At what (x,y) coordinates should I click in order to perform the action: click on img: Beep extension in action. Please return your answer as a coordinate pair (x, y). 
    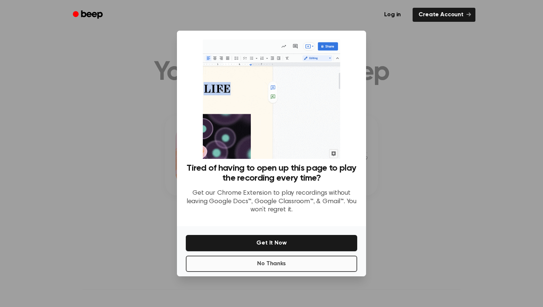
    Looking at the image, I should click on (271, 99).